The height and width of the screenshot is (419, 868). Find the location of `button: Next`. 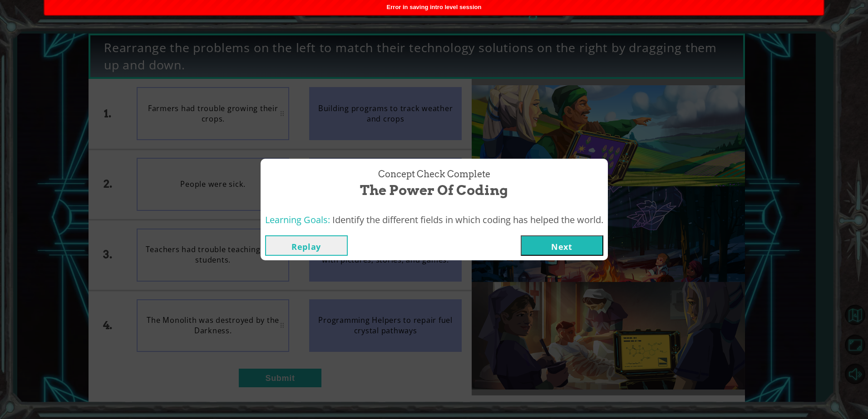

button: Next is located at coordinates (562, 245).